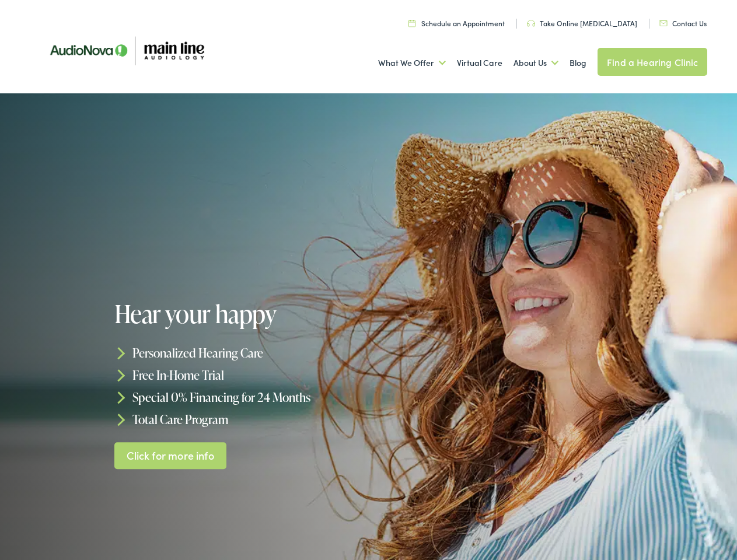  What do you see at coordinates (243, 419) in the screenshot?
I see `li: Total Care Program` at bounding box center [243, 419].